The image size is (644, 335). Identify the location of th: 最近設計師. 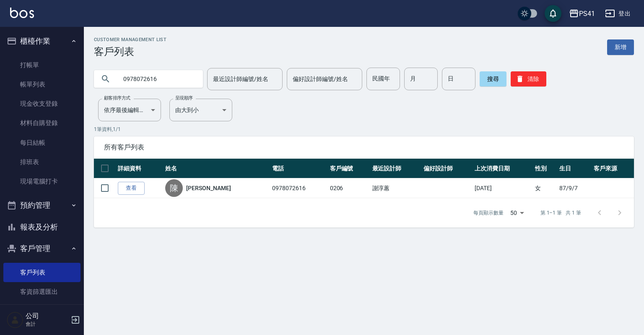
(396, 168).